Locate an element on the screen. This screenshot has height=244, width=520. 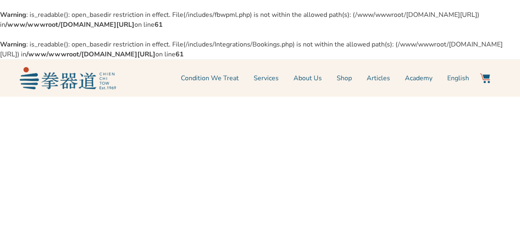
img: Website Icon-03 is located at coordinates (485, 78).